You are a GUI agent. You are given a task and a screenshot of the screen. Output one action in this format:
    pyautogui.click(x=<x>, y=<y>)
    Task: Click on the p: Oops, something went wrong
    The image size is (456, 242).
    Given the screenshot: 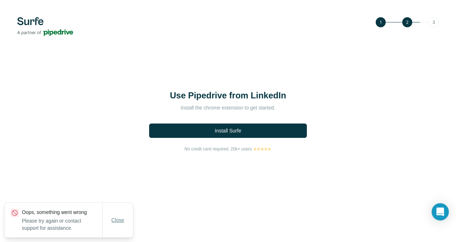 What is the action you would take?
    pyautogui.click(x=62, y=212)
    